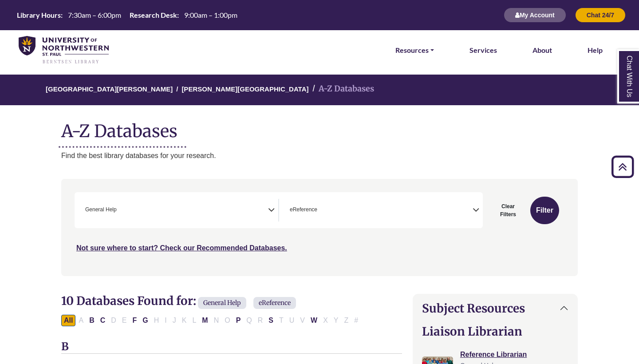 The image size is (639, 364). I want to click on h2: Liaison Librarian, so click(495, 331).